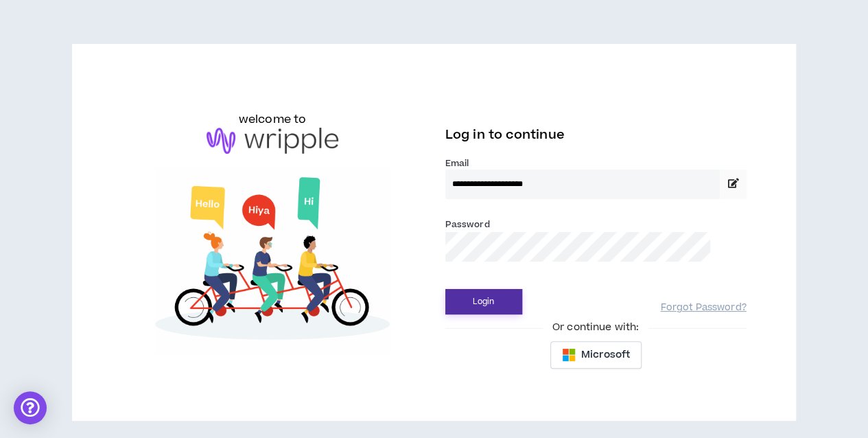 The width and height of the screenshot is (868, 438). What do you see at coordinates (272, 120) in the screenshot?
I see `h6: welcome to` at bounding box center [272, 120].